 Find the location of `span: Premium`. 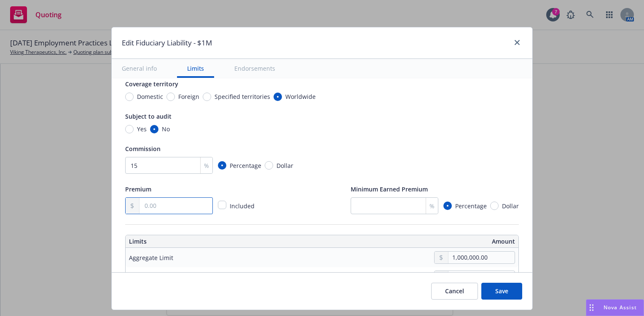

span: Premium is located at coordinates (139, 189).